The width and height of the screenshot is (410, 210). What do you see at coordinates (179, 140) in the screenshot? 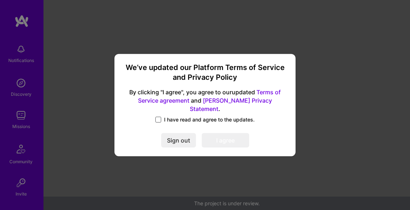
I see `button: Sign out` at bounding box center [179, 140].